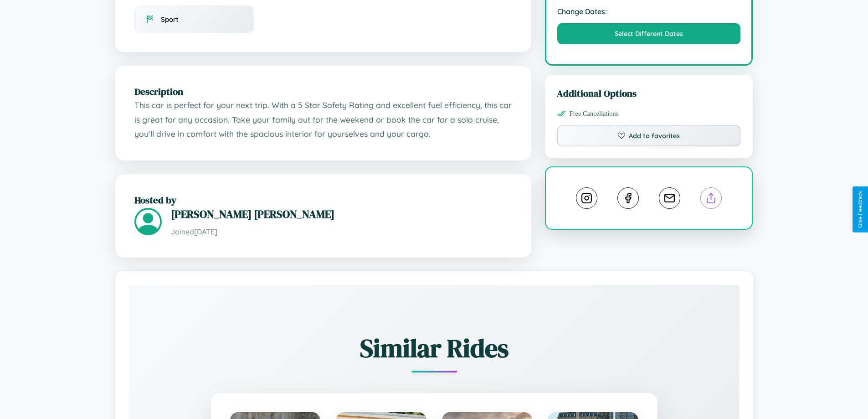 The image size is (868, 419). I want to click on h2: Description, so click(323, 91).